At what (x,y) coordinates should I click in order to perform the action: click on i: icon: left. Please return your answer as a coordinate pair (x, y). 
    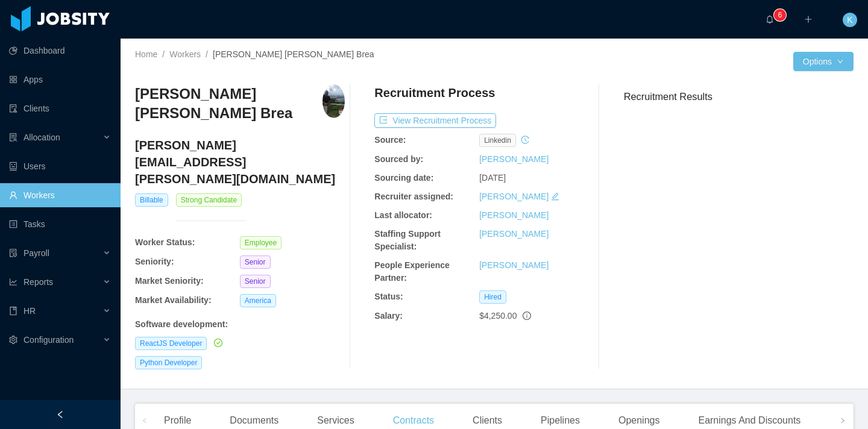
    Looking at the image, I should click on (145, 421).